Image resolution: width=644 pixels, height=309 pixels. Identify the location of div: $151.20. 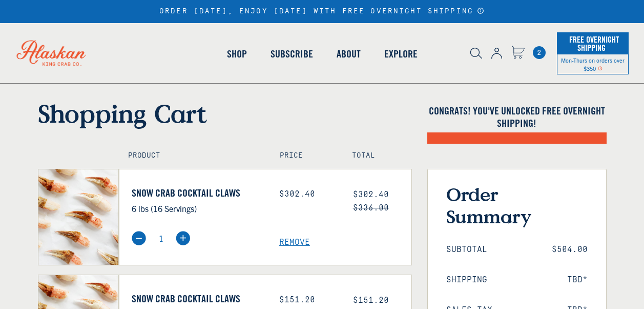
(309, 300).